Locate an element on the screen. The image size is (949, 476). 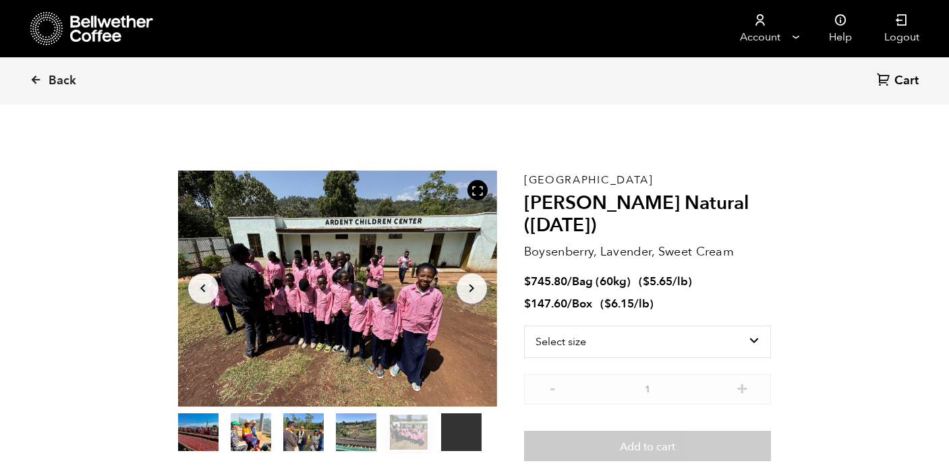
bdi: 6.15 is located at coordinates (619, 304).